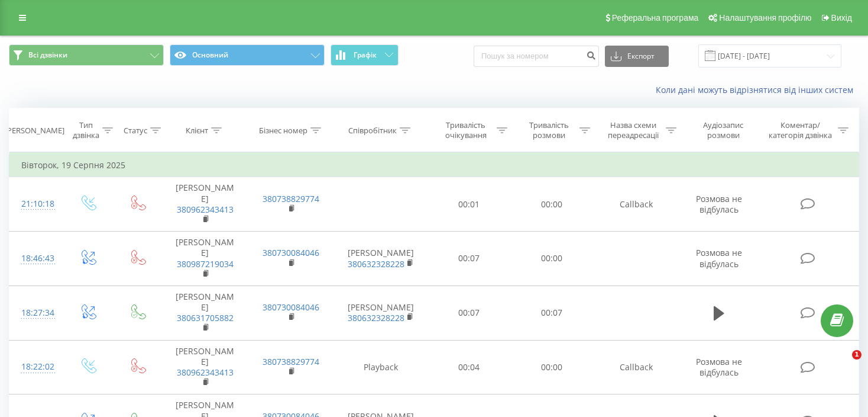 The width and height of the screenshot is (868, 417). What do you see at coordinates (248, 55) in the screenshot?
I see `button: Основний` at bounding box center [248, 55].